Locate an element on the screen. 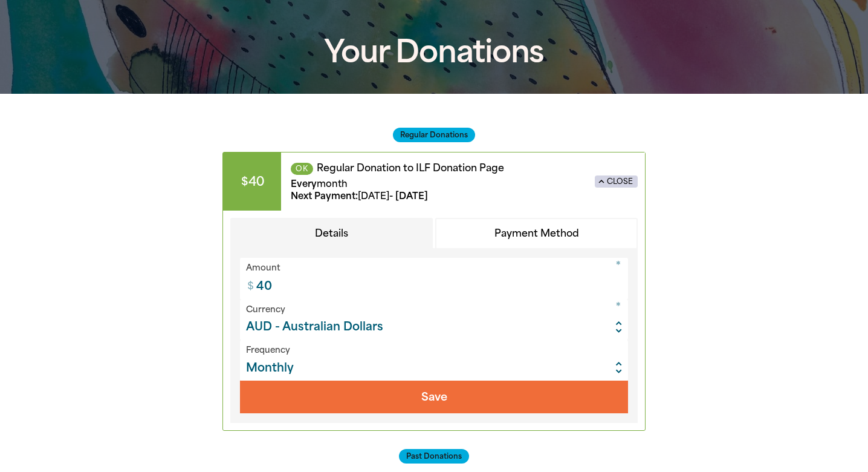 This screenshot has width=868, height=472. span: Your Donations is located at coordinates (434, 51).